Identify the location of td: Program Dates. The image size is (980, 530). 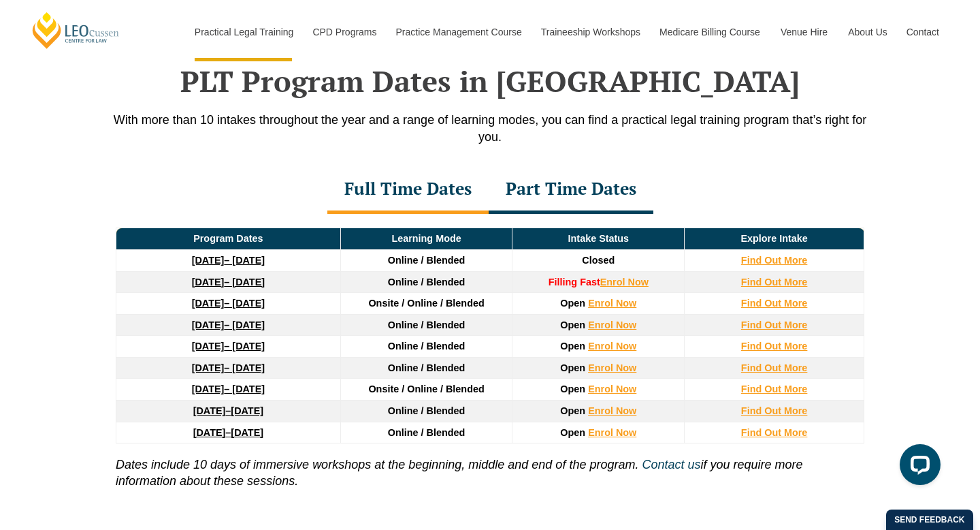
(229, 239).